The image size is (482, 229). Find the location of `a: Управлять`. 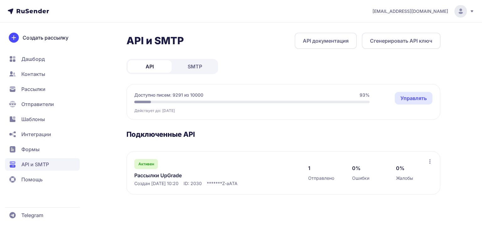

a: Управлять is located at coordinates (414, 98).